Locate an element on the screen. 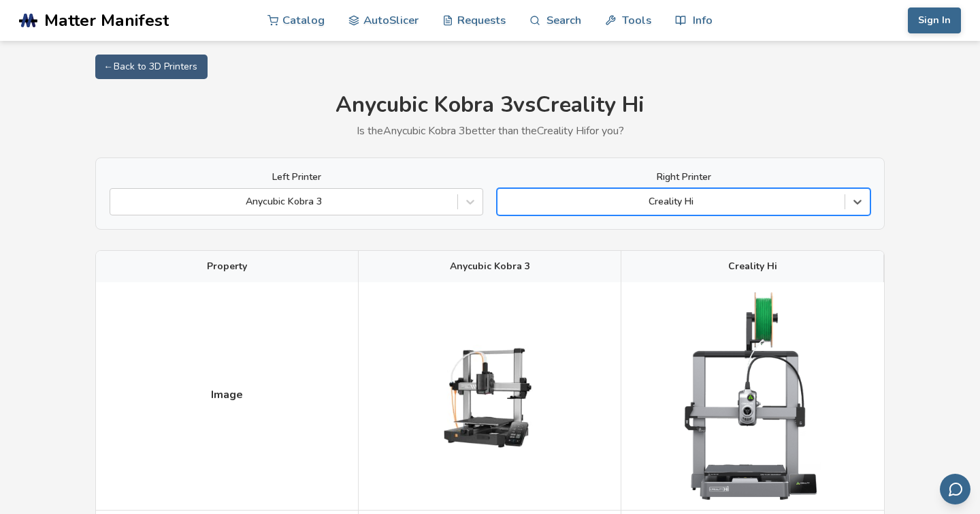 This screenshot has width=980, height=514. span: Property is located at coordinates (226, 266).